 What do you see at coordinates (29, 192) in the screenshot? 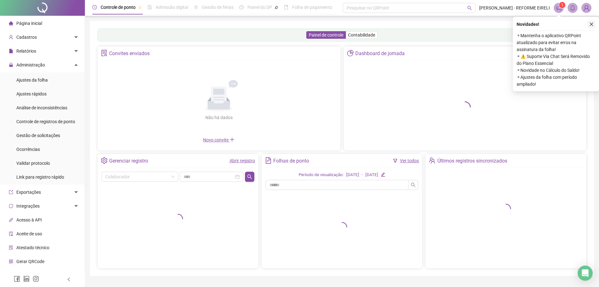
I see `span: Exportações` at bounding box center [29, 192].